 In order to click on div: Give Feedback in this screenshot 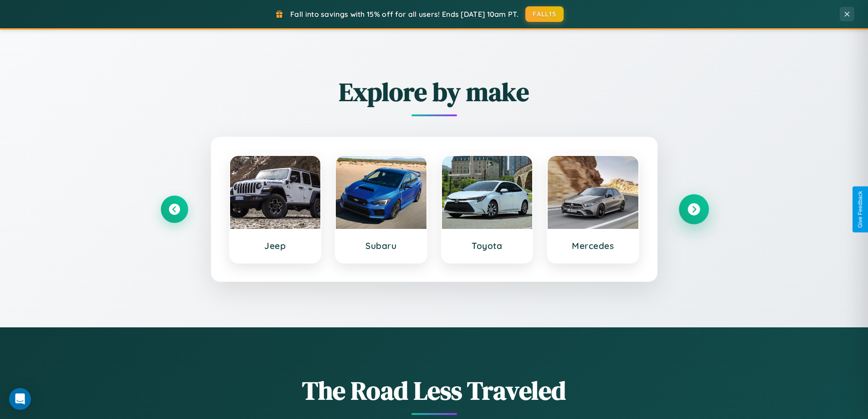, I will do `click(860, 209)`.